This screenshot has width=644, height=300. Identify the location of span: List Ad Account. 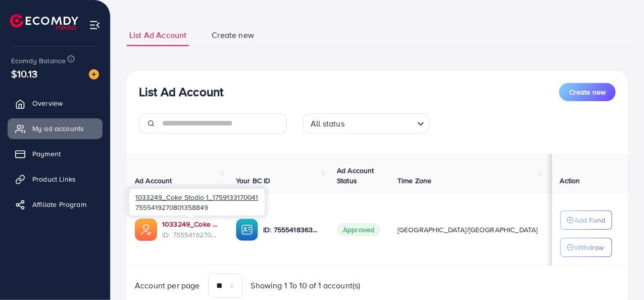
(158, 35).